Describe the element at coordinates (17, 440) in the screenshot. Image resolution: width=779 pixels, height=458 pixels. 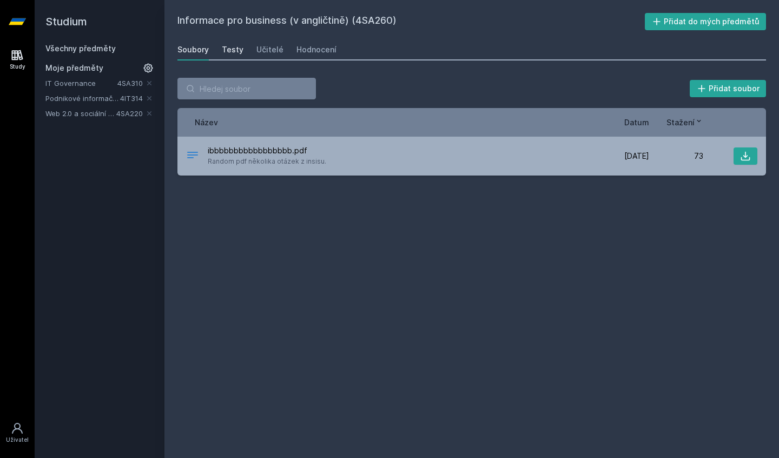
I see `div: Uživatel` at that location.